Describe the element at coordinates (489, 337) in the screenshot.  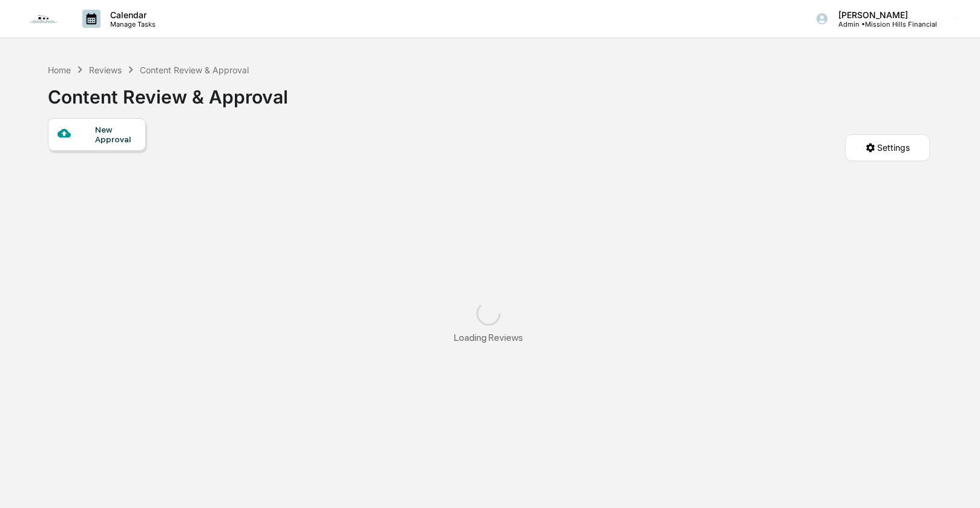
I see `div: Loading Reviews` at that location.